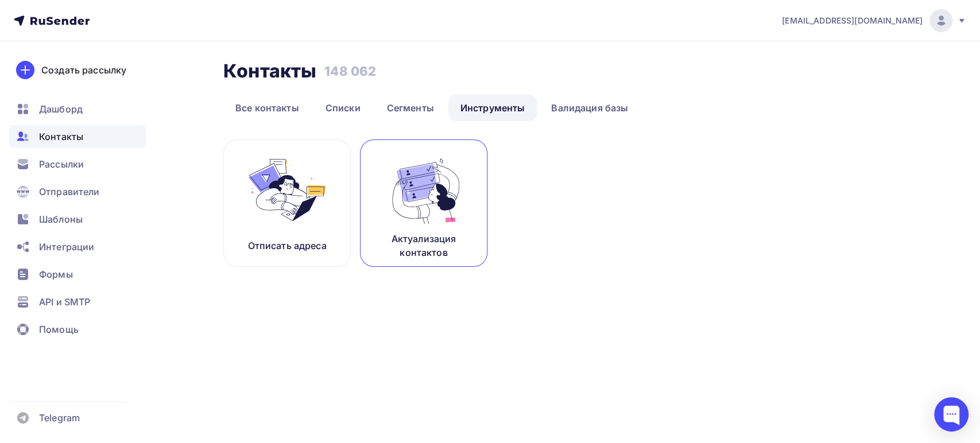 This screenshot has width=980, height=443. What do you see at coordinates (84, 70) in the screenshot?
I see `div: Создать рассылку` at bounding box center [84, 70].